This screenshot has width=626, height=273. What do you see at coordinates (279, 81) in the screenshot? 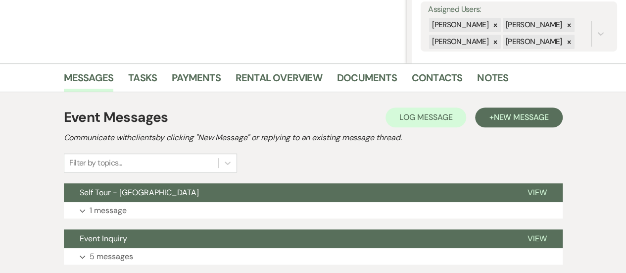
I see `a: Rental Overview` at bounding box center [279, 81].